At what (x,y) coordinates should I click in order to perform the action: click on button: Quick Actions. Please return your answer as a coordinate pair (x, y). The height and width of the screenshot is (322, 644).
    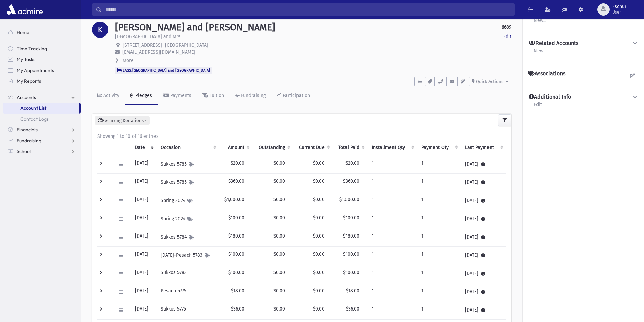
    Looking at the image, I should click on (490, 81).